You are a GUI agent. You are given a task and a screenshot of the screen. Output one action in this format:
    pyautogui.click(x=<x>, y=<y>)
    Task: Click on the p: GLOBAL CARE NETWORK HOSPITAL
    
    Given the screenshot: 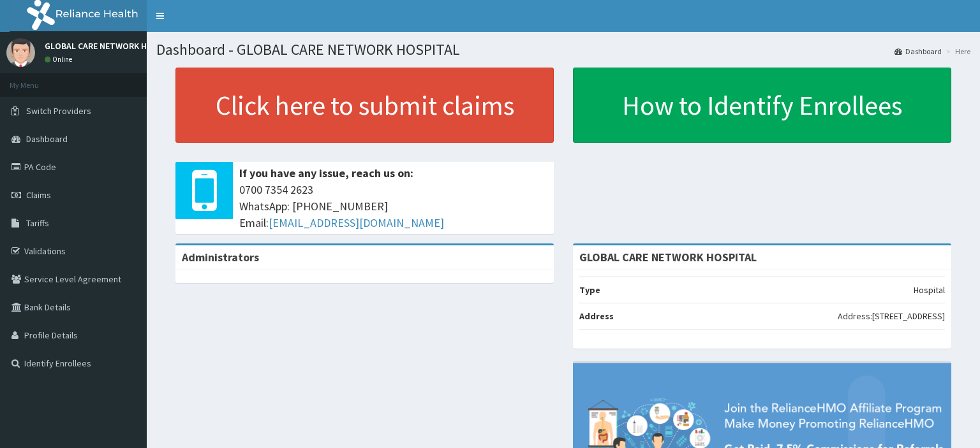 What is the action you would take?
    pyautogui.click(x=112, y=46)
    